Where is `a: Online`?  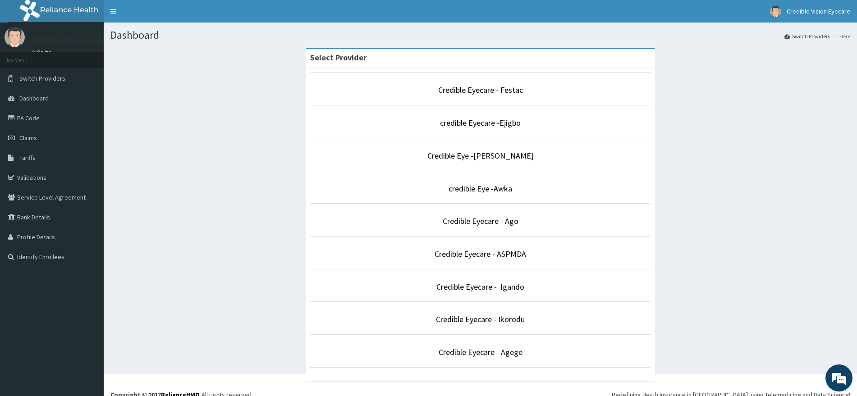 a: Online is located at coordinates (42, 52).